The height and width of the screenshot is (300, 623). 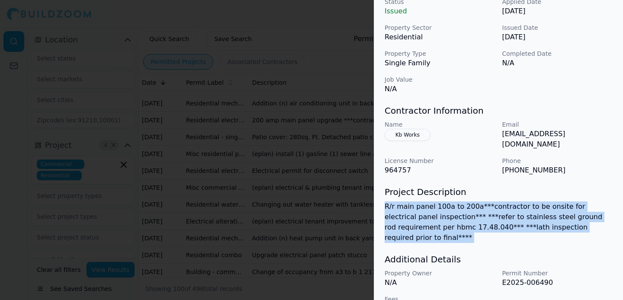 What do you see at coordinates (440, 63) in the screenshot?
I see `p: Single Family` at bounding box center [440, 63].